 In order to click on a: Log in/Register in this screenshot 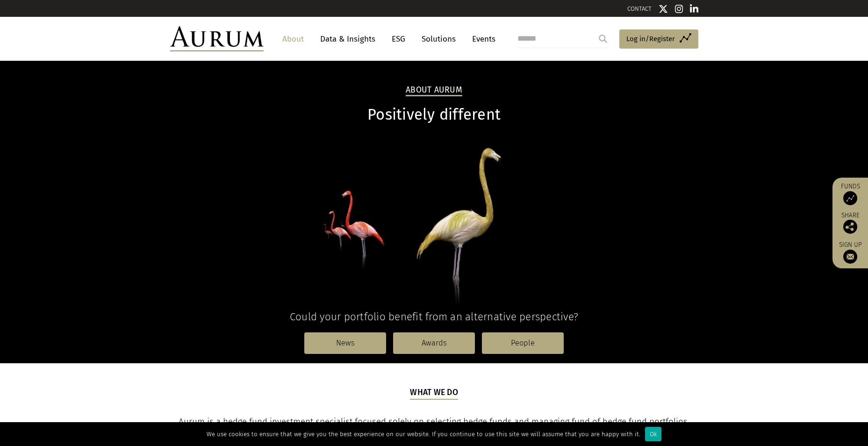, I will do `click(659, 39)`.